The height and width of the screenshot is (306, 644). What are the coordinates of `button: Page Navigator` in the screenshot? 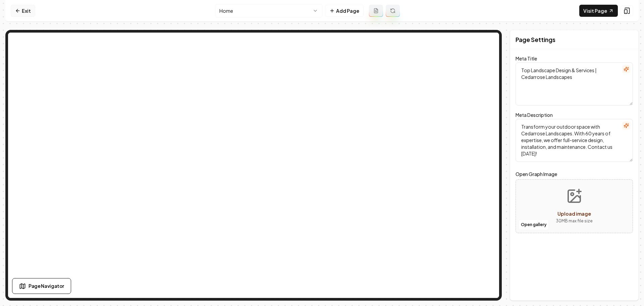 It's located at (42, 286).